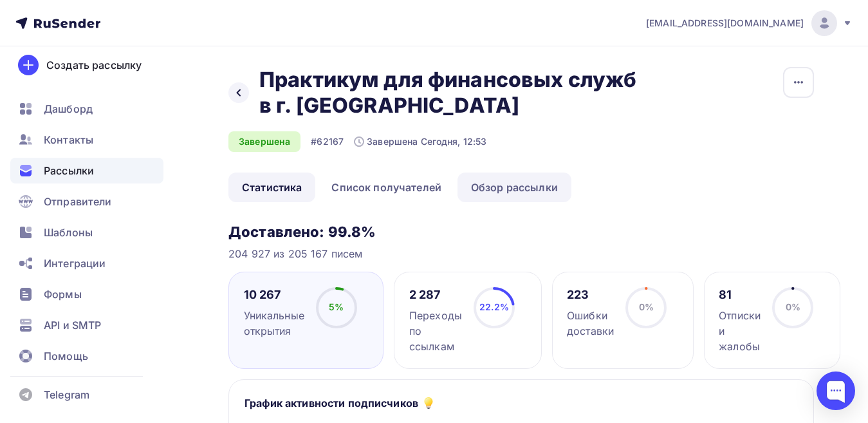 The image size is (868, 423). Describe the element at coordinates (75, 264) in the screenshot. I see `span: Интеграции` at that location.